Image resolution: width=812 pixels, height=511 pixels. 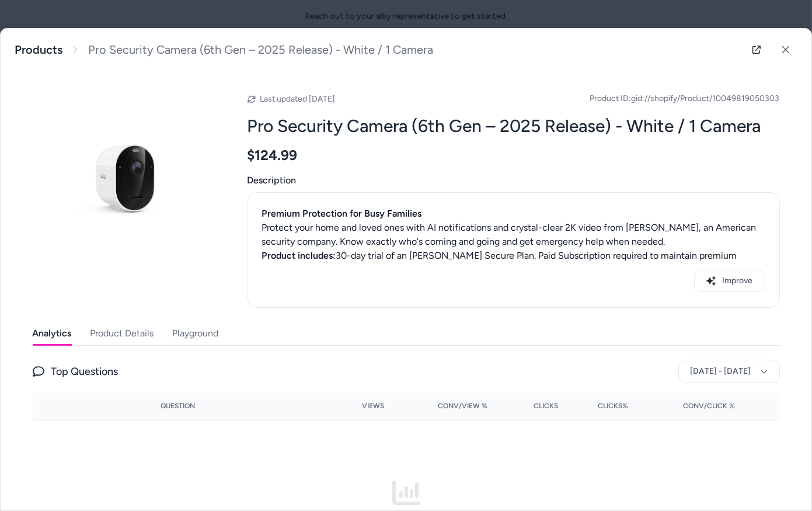 What do you see at coordinates (613, 406) in the screenshot?
I see `span: Clicks%` at bounding box center [613, 406].